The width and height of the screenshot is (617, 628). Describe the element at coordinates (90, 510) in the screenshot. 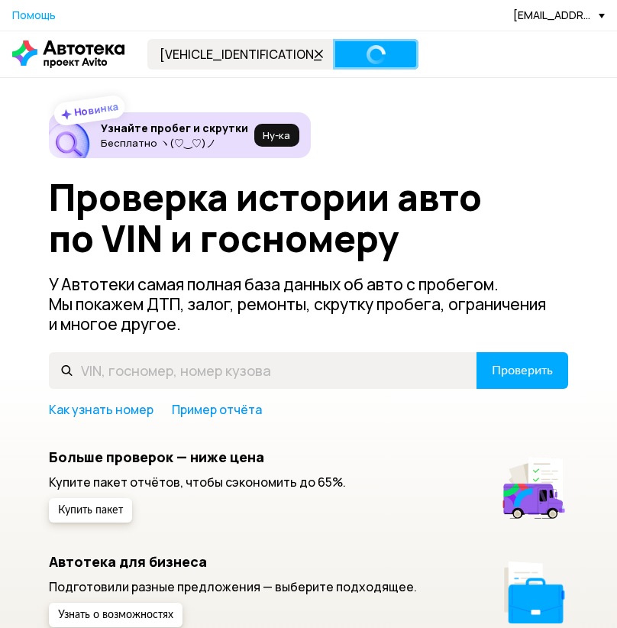

I see `span: Купить пакет` at that location.